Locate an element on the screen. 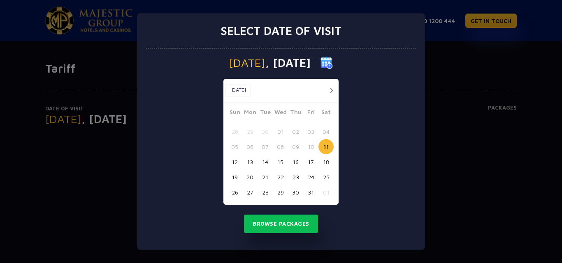 This screenshot has height=263, width=562. button: 17 is located at coordinates (310, 162).